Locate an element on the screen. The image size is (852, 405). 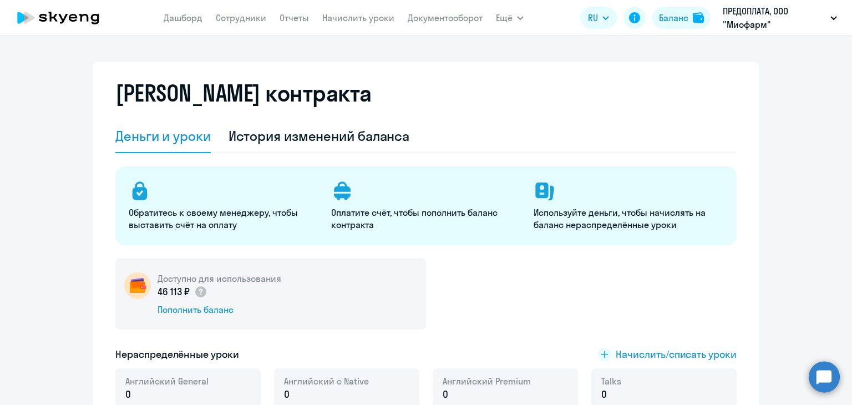
span: Английский с Native is located at coordinates (326, 381).